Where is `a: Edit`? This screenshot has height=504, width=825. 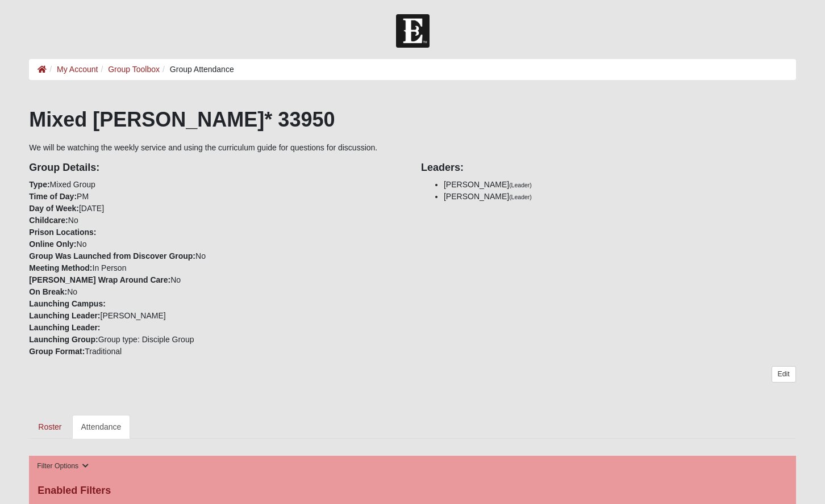 a: Edit is located at coordinates (784, 374).